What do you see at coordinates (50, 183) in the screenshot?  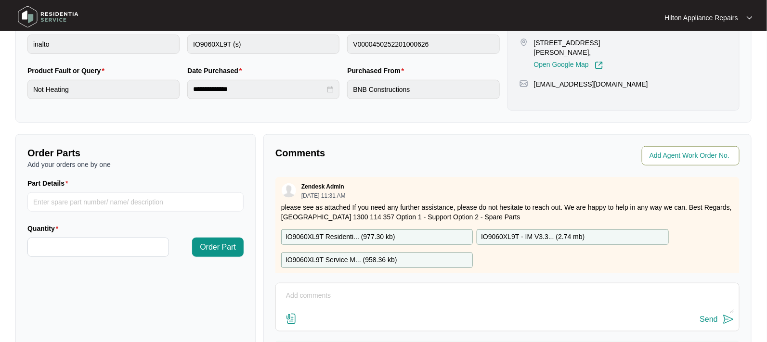 I see `label: Part Details` at bounding box center [50, 183].